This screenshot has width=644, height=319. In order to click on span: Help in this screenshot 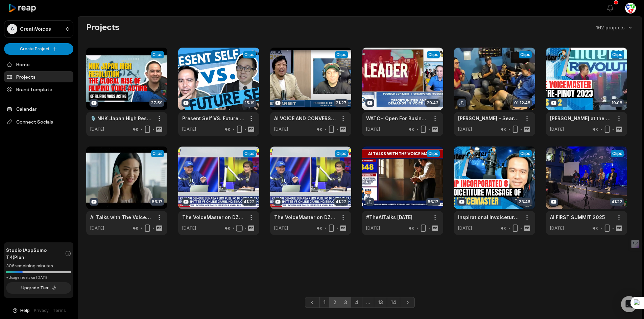, I will do `click(25, 311)`.